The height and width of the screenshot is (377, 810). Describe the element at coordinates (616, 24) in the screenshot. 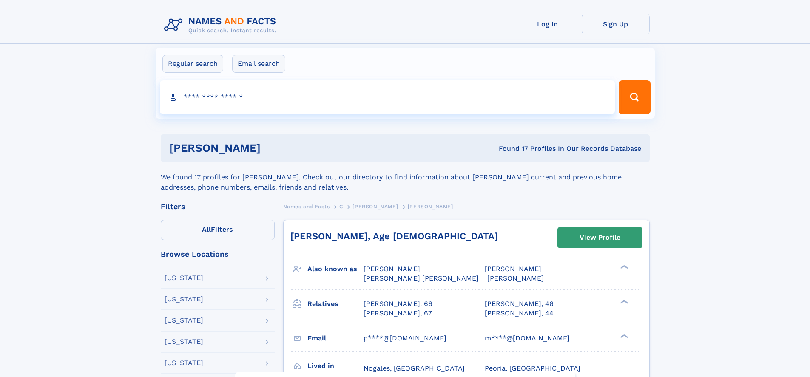

I see `a: Sign Up` at that location.